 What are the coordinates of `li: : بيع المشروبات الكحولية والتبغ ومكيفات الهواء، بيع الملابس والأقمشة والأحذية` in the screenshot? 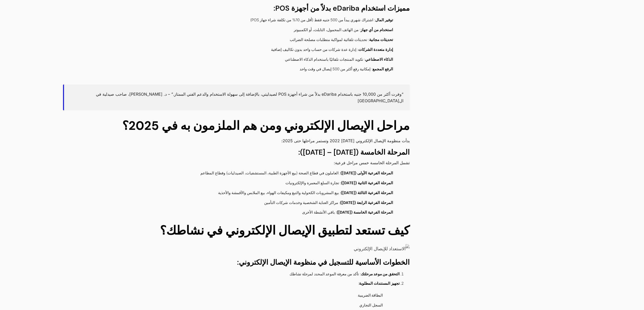 It's located at (234, 193).